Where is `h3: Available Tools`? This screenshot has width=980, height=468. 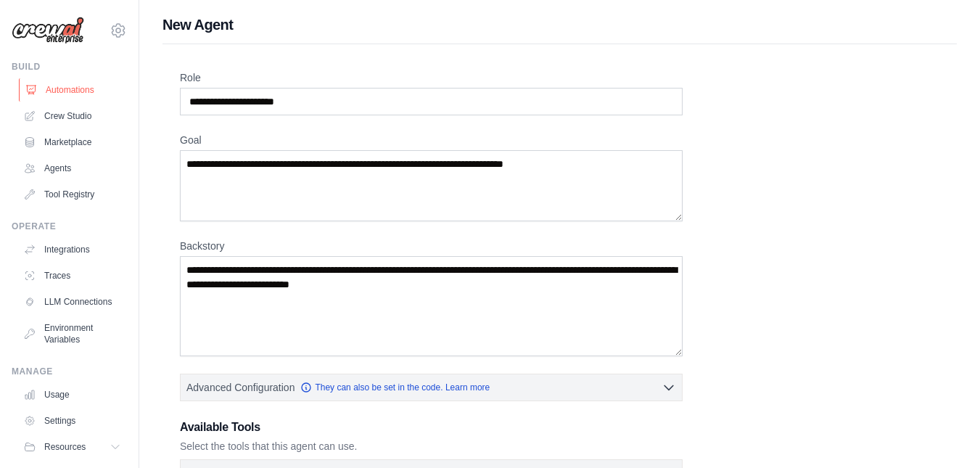 h3: Available Tools is located at coordinates (431, 428).